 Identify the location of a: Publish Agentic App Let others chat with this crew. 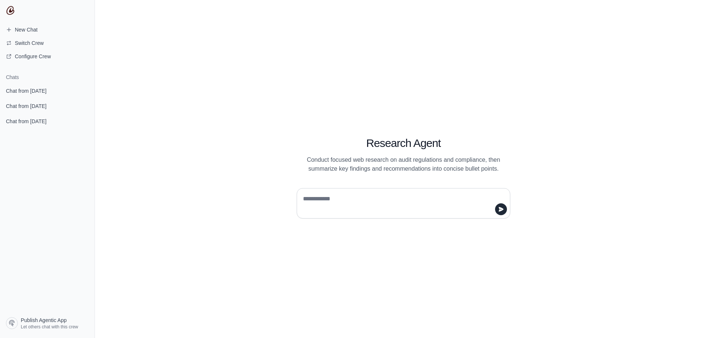
(47, 323).